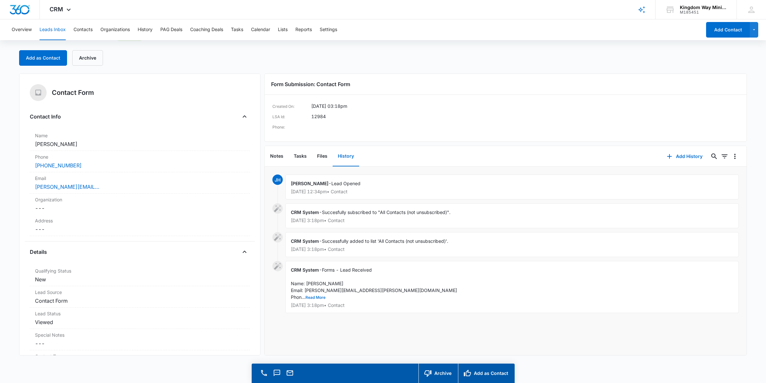 The width and height of the screenshot is (766, 383). Describe the element at coordinates (385, 241) in the screenshot. I see `span: Successfully added to list 'All Contacts (not unsubscribed)'.` at that location.